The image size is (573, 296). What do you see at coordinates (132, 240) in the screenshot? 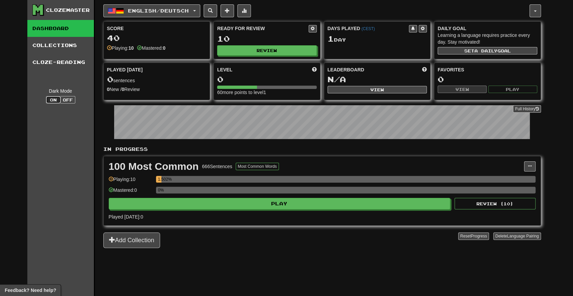
I see `button: Add Collection` at bounding box center [132, 240].